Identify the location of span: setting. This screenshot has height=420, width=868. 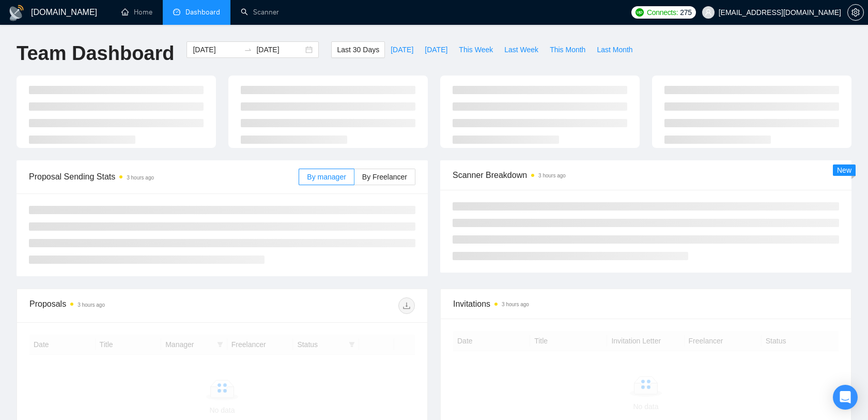
(855, 13).